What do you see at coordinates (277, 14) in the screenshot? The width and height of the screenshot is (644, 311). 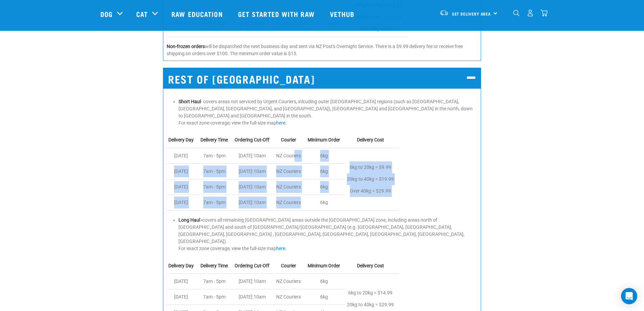 I see `a: Get started with Raw` at bounding box center [277, 14].